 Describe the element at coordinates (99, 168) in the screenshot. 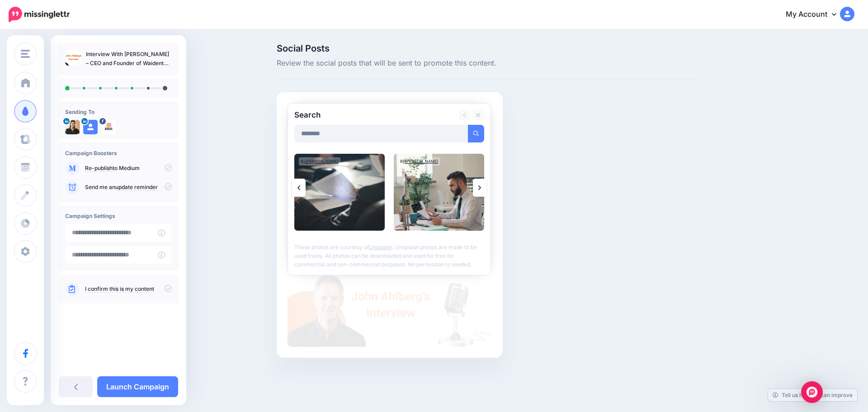

I see `a: Re-publish` at that location.